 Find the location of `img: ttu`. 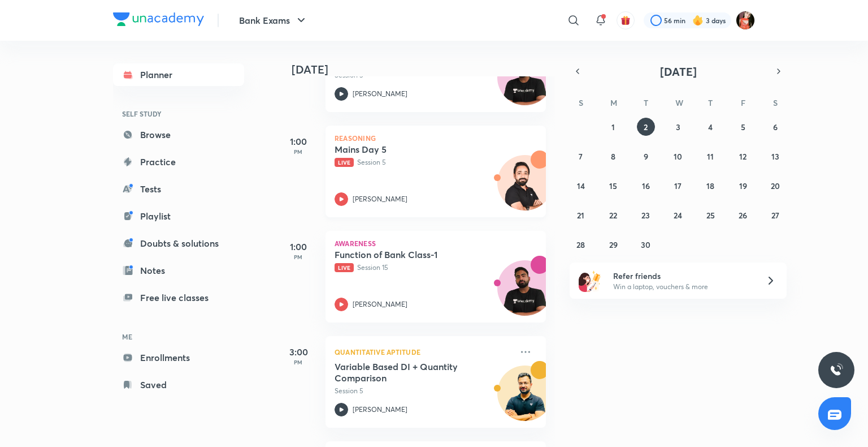

img: ttu is located at coordinates (837, 370).